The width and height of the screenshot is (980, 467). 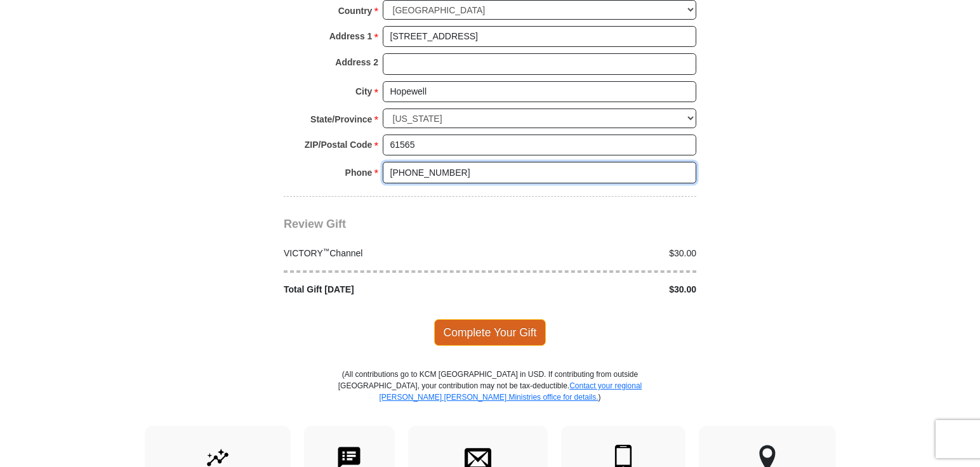 I want to click on strong: Address 1, so click(x=351, y=36).